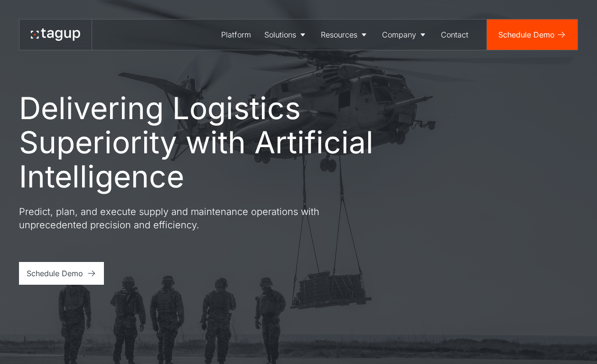  Describe the element at coordinates (236, 35) in the screenshot. I see `a: Platform` at that location.